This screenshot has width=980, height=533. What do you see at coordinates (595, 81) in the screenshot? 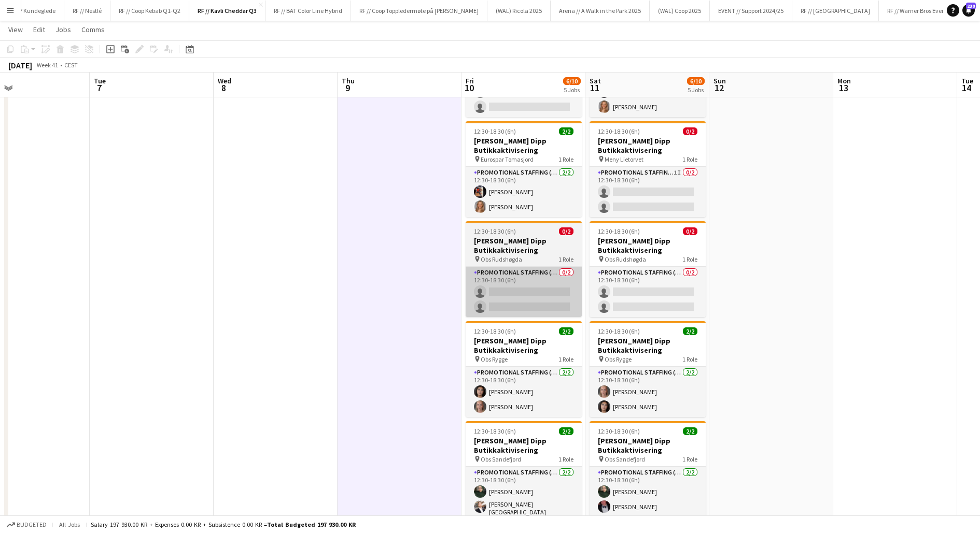
I see `span: Sat` at bounding box center [595, 81].